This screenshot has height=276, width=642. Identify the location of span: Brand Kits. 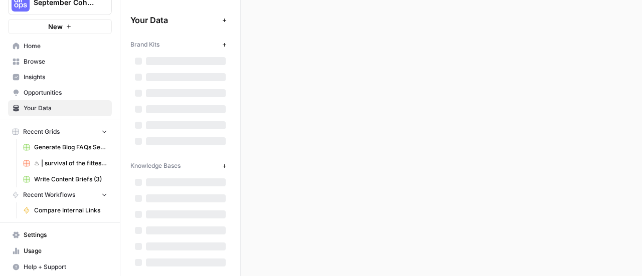
(145, 45).